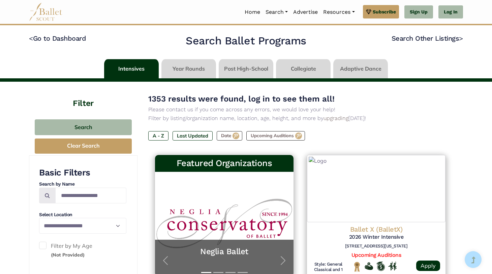  I want to click on a: Subscribe, so click(380, 12).